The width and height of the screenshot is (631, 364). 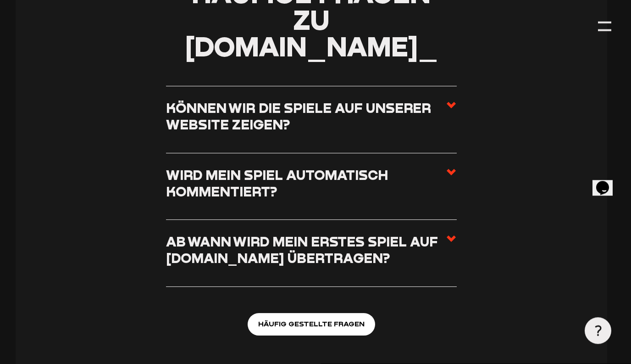 I want to click on h3: Können wir die Spiele auf unserer Website zeigen?, so click(x=306, y=117).